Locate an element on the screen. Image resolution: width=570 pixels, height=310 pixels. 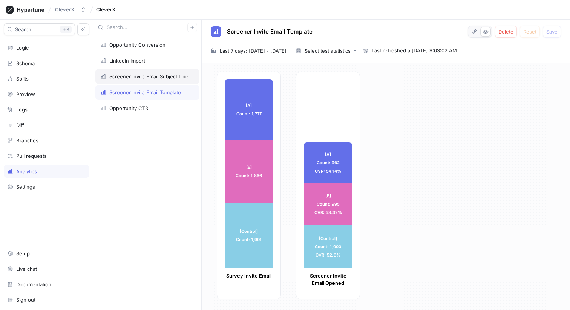
div: Opportunity Conversion is located at coordinates (137, 45).